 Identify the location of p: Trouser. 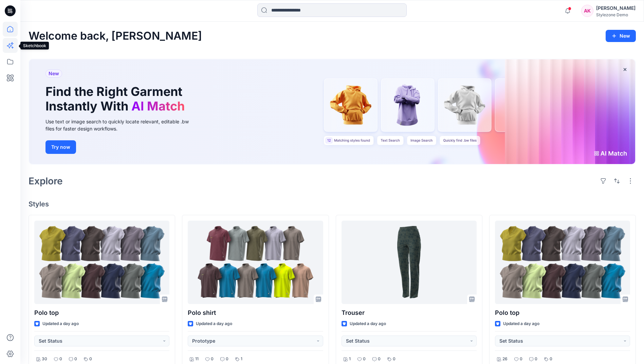
(409, 313).